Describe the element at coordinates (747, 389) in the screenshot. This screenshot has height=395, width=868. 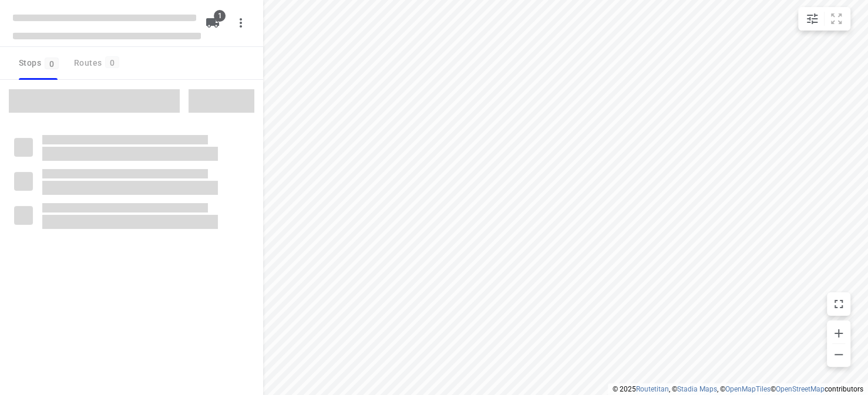
I see `a: OpenMapTiles` at that location.